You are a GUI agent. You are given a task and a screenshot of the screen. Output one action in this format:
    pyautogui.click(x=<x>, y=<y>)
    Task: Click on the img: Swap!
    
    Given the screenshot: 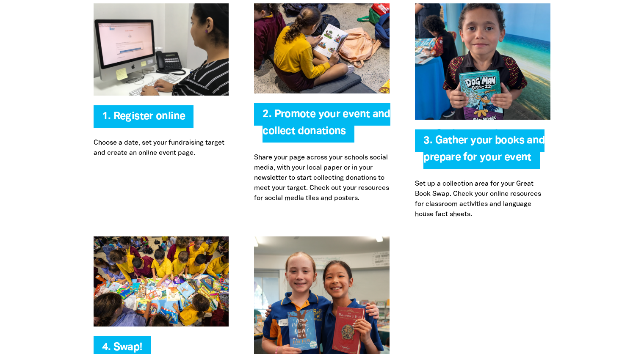 What is the action you would take?
    pyautogui.click(x=161, y=281)
    